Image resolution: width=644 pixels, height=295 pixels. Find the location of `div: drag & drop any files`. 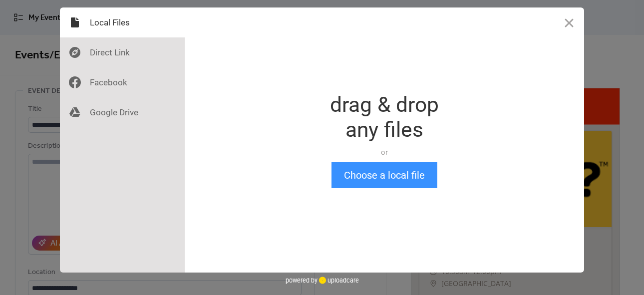

div: drag & drop any files is located at coordinates (384, 117).